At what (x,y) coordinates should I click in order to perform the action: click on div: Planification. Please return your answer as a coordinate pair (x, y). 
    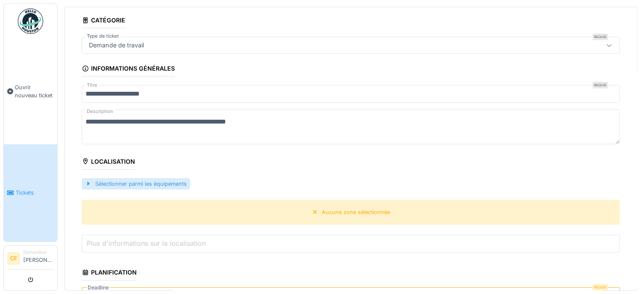
    Looking at the image, I should click on (109, 273).